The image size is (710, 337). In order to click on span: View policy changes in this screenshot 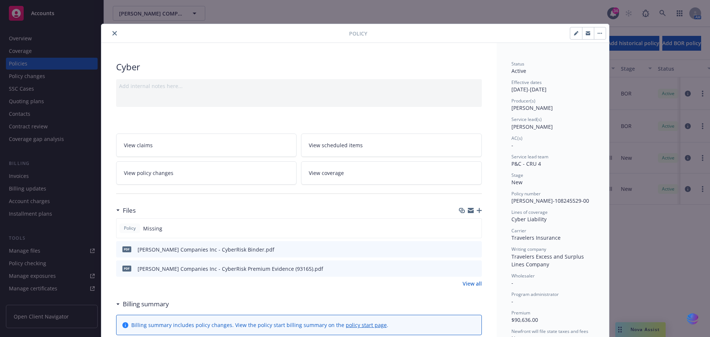, I will do `click(149, 173)`.